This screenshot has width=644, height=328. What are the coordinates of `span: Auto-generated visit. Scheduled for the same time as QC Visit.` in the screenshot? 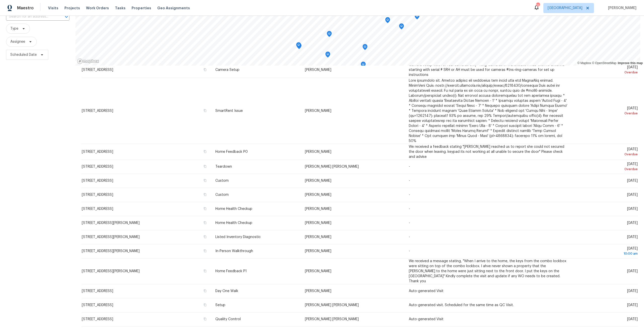 It's located at (461, 305).